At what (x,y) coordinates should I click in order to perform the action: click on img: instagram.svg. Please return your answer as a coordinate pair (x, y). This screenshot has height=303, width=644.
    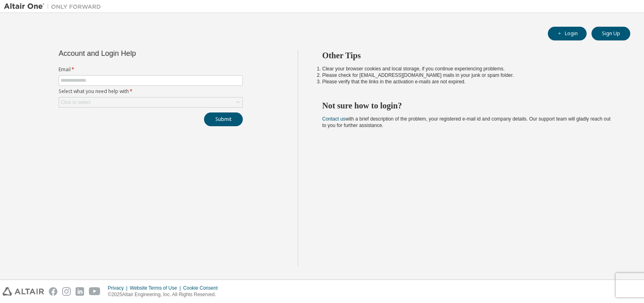
    Looking at the image, I should click on (66, 292).